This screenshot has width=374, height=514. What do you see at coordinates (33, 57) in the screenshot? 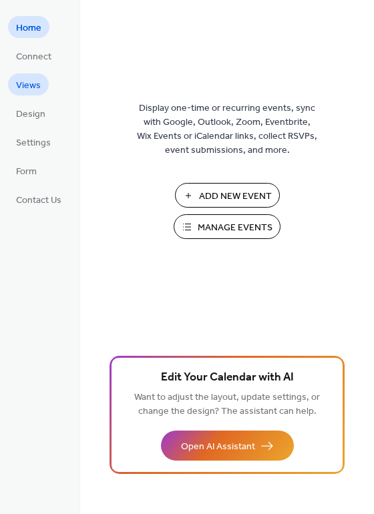
I see `span: Connect` at bounding box center [33, 57].